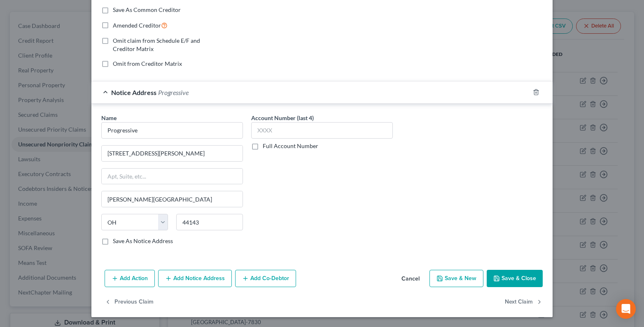 Image resolution: width=644 pixels, height=327 pixels. I want to click on div: Open Intercom Messenger, so click(625, 308).